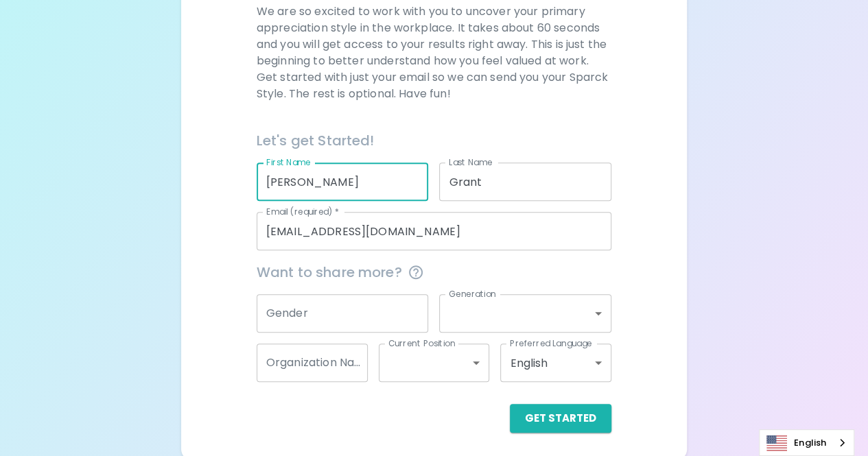 This screenshot has width=868, height=456. What do you see at coordinates (551, 343) in the screenshot?
I see `label: Preferred Language` at bounding box center [551, 343].